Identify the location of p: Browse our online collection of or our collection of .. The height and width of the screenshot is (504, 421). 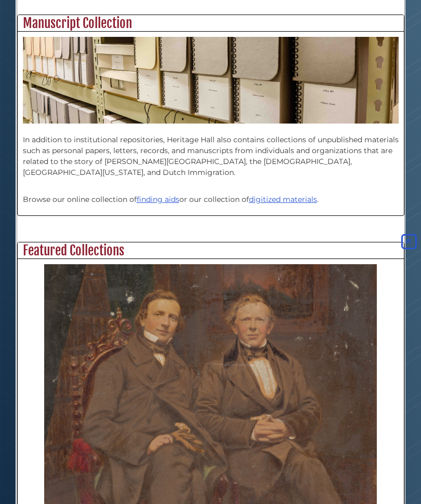
(211, 194).